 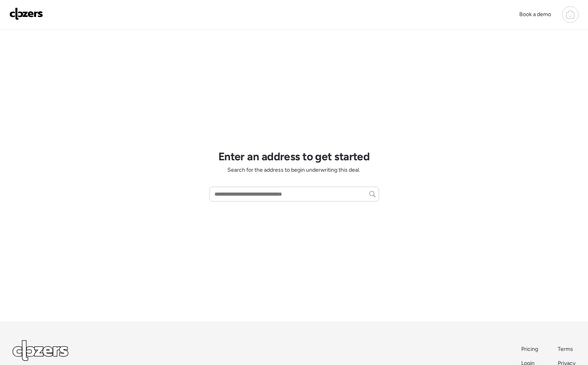 I want to click on a: Terms, so click(x=567, y=349).